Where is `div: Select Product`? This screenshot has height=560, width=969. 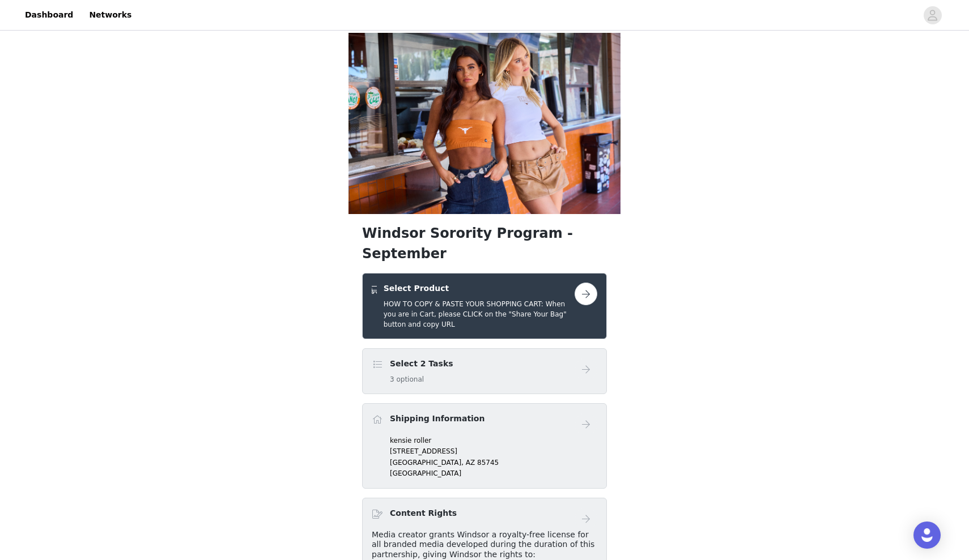 div: Select Product is located at coordinates (484, 306).